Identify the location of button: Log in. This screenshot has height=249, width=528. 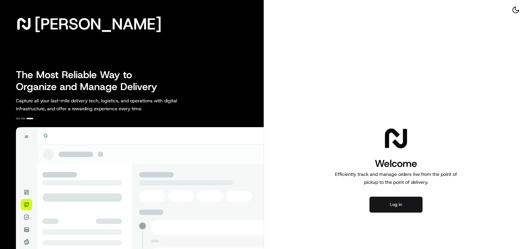
(396, 205).